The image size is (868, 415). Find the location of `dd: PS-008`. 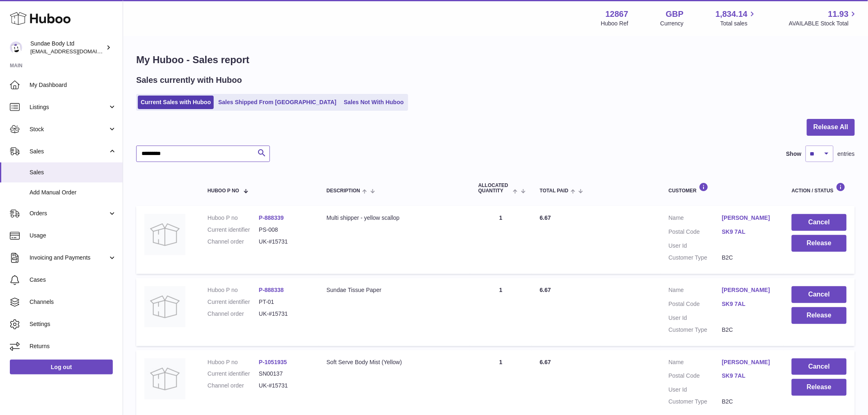

dd: PS-008 is located at coordinates (284, 229).